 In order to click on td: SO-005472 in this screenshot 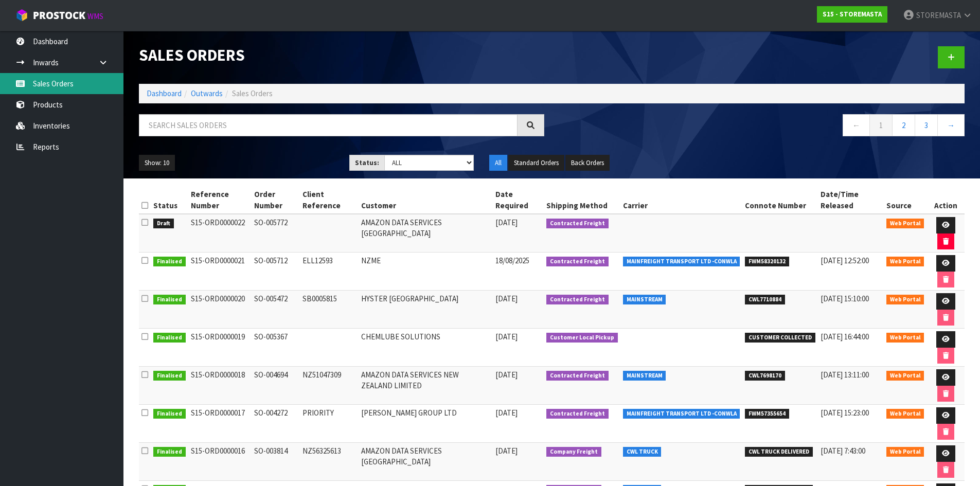, I will do `click(276, 310)`.